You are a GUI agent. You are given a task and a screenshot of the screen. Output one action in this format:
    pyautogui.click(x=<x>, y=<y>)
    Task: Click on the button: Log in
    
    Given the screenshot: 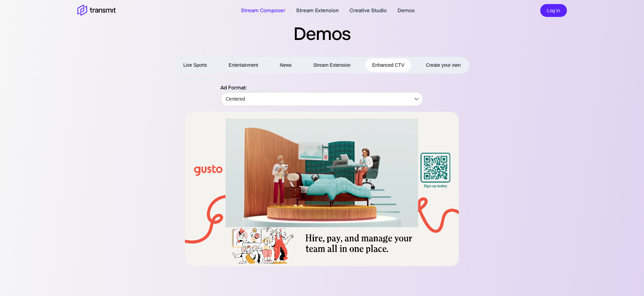 What is the action you would take?
    pyautogui.click(x=554, y=11)
    